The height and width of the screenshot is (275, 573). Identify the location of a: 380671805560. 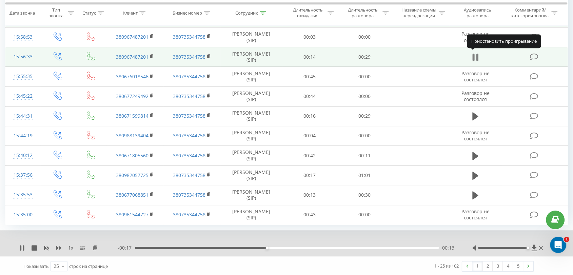
(132, 155).